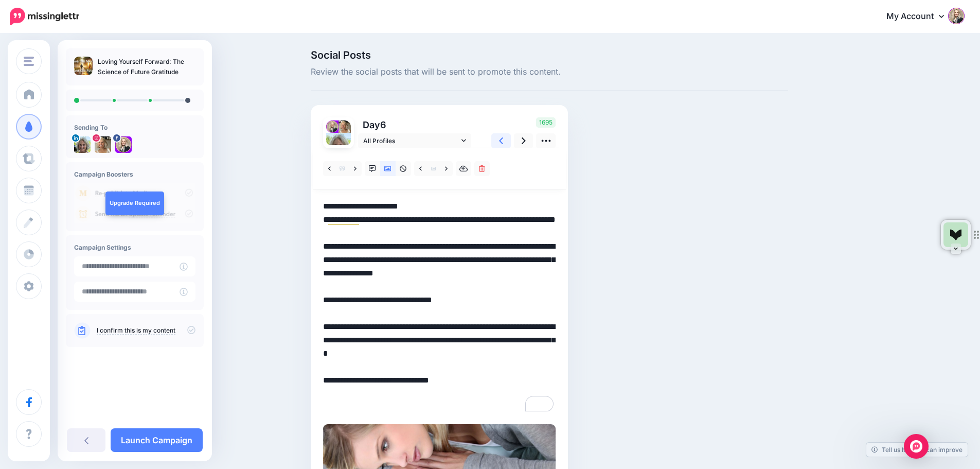  Describe the element at coordinates (439, 307) in the screenshot. I see `textarea: To enrich screen reader interactions, please activate Accessibility in Grammarly extension settings` at that location.